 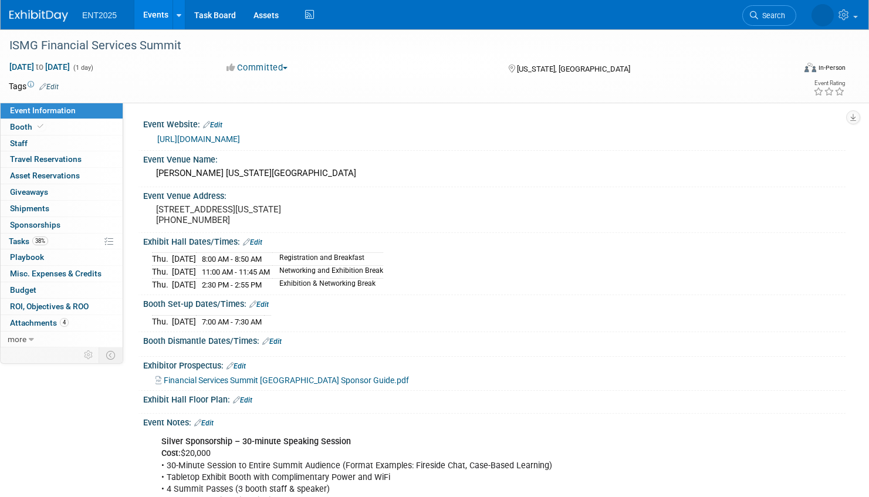 What do you see at coordinates (45, 175) in the screenshot?
I see `span: Asset Reservations` at bounding box center [45, 175].